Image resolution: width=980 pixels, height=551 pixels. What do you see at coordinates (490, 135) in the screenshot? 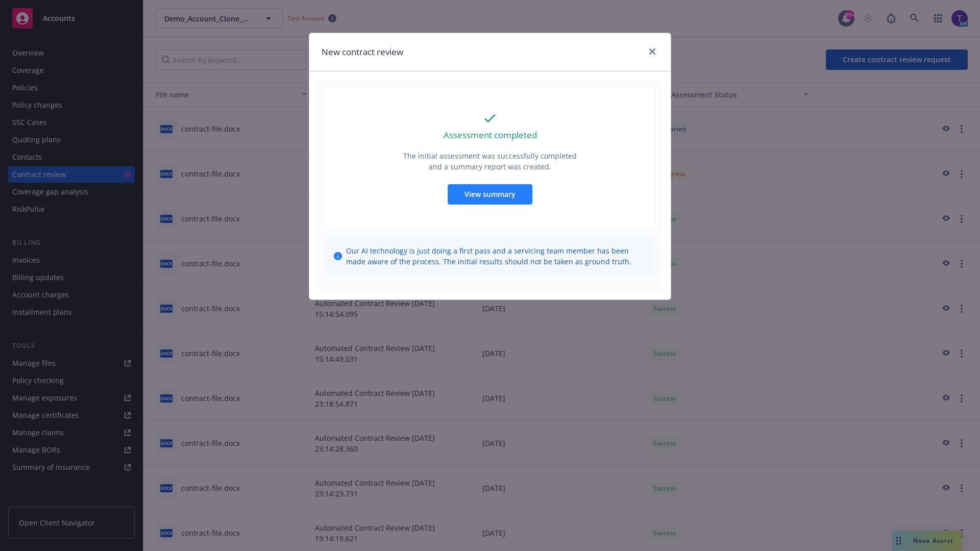
I see `p: Assessment completed` at bounding box center [490, 135].